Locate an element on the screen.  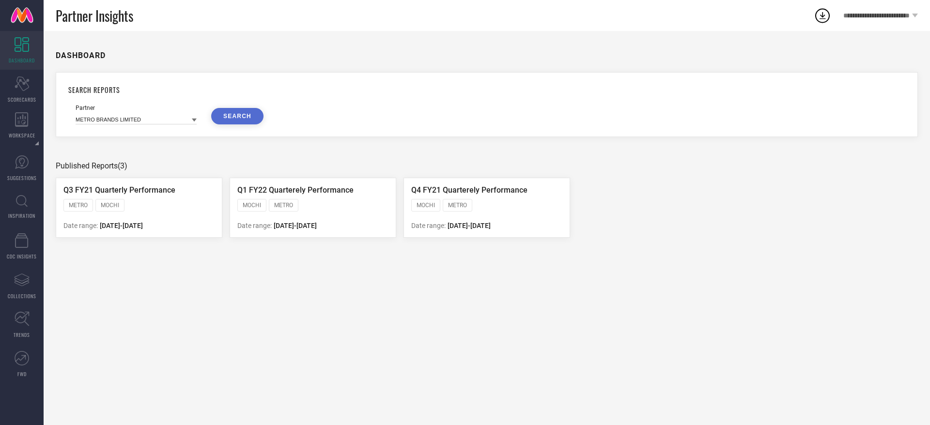
h1: SEARCH REPORTS is located at coordinates (487, 90).